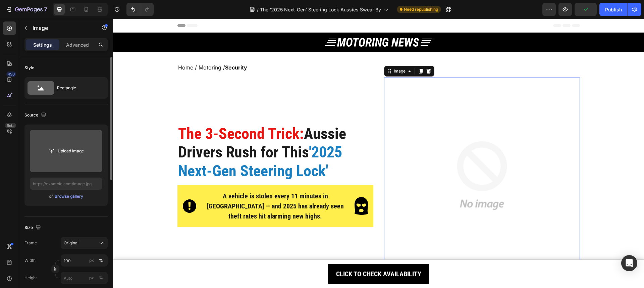  Describe the element at coordinates (140, 10) in the screenshot. I see `div: Undo/Redo` at that location.